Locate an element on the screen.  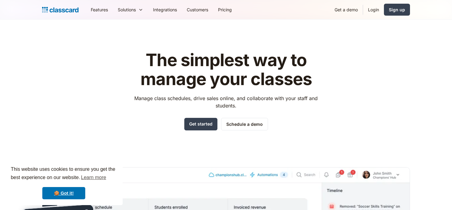
a: Schedule a demo is located at coordinates (244, 124).